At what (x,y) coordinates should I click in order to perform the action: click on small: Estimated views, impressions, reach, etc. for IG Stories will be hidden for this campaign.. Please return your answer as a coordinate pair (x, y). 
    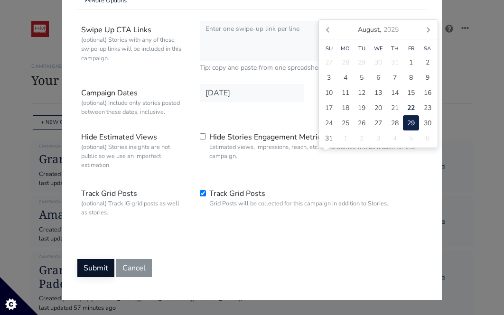
    Looking at the image, I should click on (316, 152).